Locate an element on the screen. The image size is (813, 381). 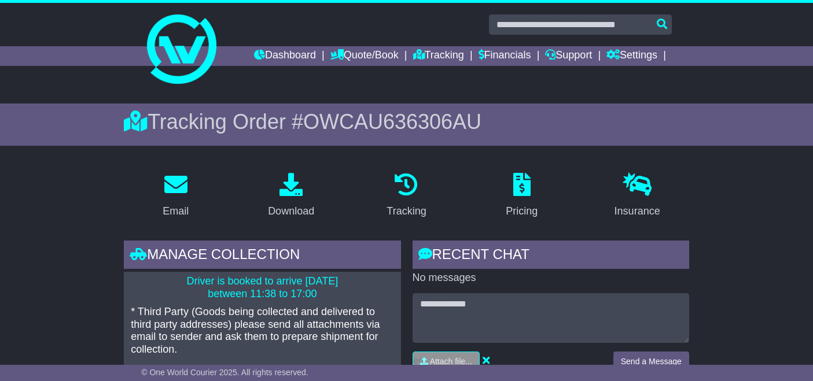
a: Email is located at coordinates (175, 196).